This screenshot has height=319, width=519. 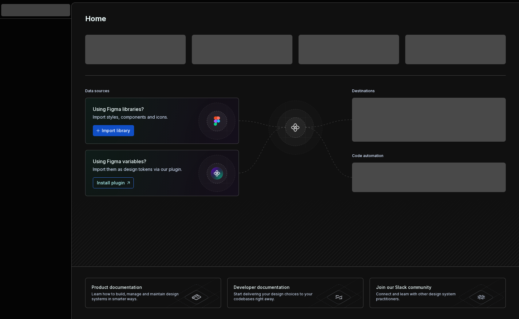 I want to click on div: Using Figma libraries?, so click(x=130, y=109).